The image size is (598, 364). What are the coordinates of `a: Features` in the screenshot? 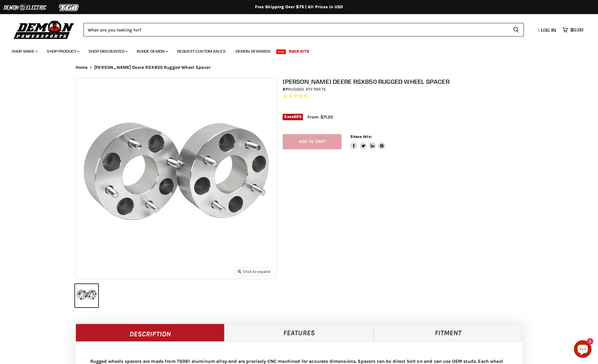 It's located at (299, 332).